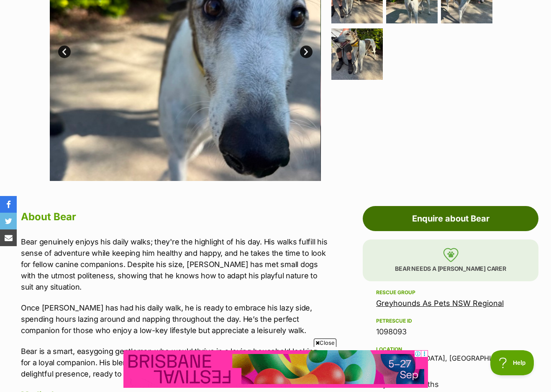  What do you see at coordinates (175, 362) in the screenshot?
I see `p: Bear is a smart, easygoing gentleman who would thrive in a loving household looking for a loyal c...` at bounding box center [175, 362].